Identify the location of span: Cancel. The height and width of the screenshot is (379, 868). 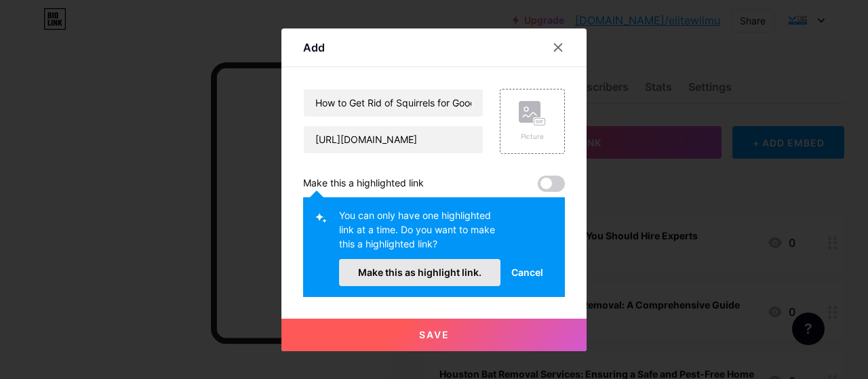
(527, 272).